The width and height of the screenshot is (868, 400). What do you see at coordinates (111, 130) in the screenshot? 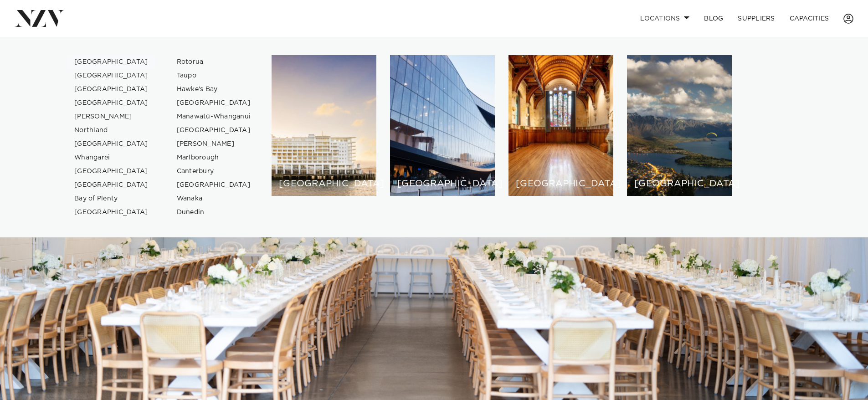
I see `a: Northland` at bounding box center [111, 130].